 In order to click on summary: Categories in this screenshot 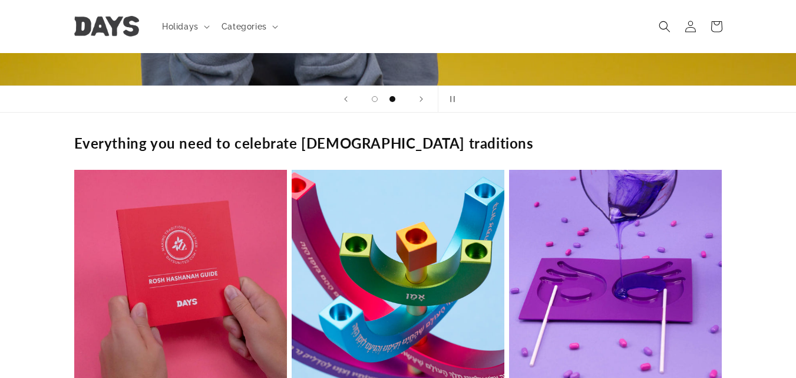, I will do `click(249, 27)`.